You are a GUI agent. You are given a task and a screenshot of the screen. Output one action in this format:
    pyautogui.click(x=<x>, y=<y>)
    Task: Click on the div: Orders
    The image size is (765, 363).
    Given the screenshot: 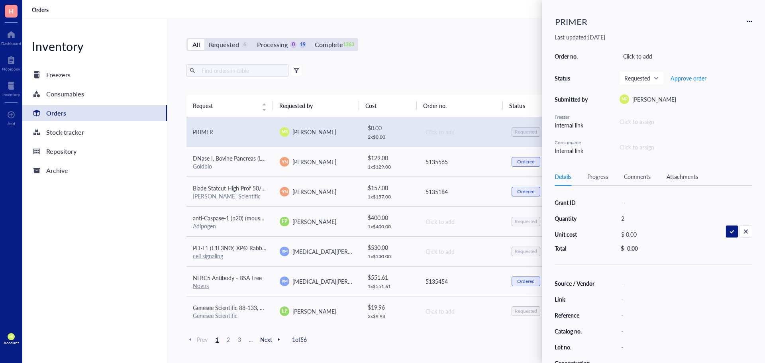 What is the action you would take?
    pyautogui.click(x=56, y=113)
    